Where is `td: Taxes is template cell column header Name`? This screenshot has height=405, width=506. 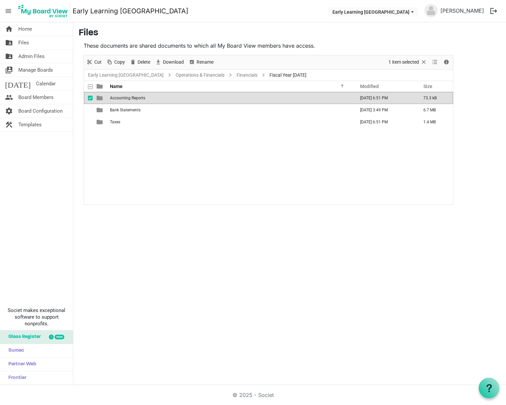
td: Taxes is template cell column header Name is located at coordinates (231, 122).